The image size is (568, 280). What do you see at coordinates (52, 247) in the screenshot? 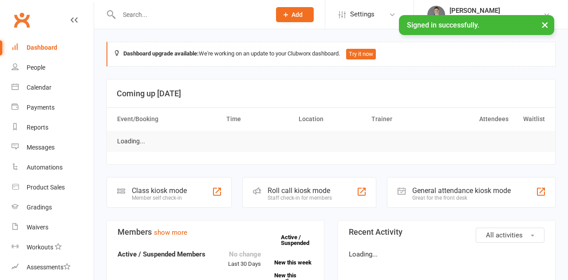
I see `a: Workouts` at bounding box center [52, 247].